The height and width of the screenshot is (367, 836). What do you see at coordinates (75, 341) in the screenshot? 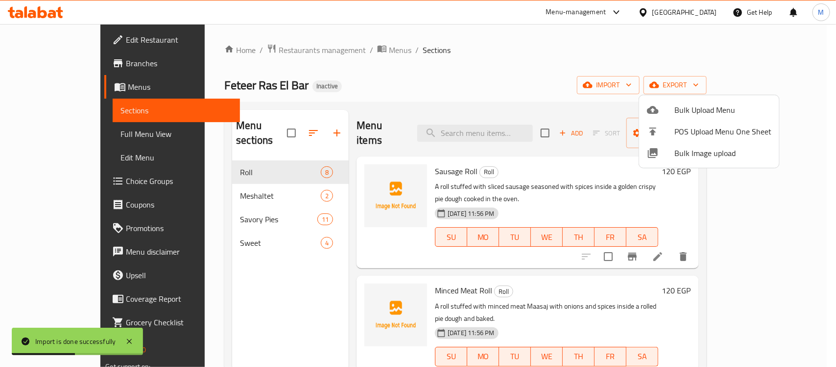
I see `div: Import is done successfully` at bounding box center [75, 341].